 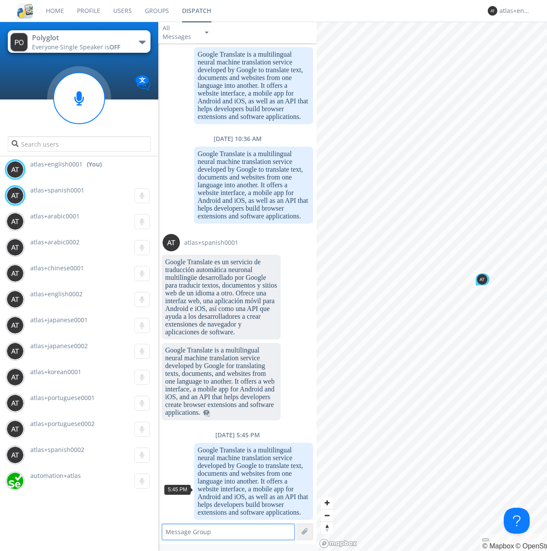 I want to click on div: All Messages, so click(x=180, y=32).